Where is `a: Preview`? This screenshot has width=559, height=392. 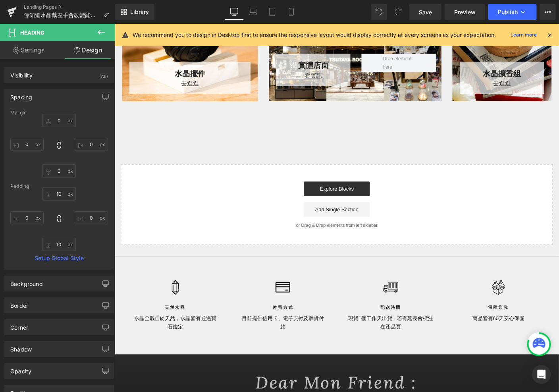
a: Preview is located at coordinates (465, 12).